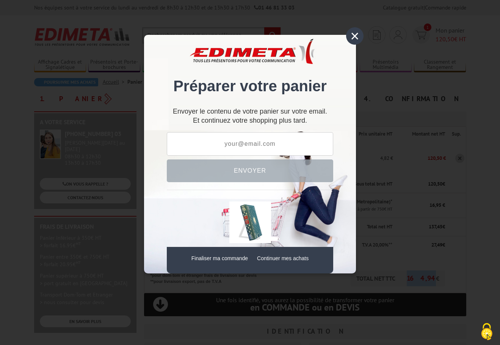 Image resolution: width=500 pixels, height=345 pixels. What do you see at coordinates (250, 111) in the screenshot?
I see `p: Envoyer le contenu de votre panier sur votre email.` at bounding box center [250, 111].